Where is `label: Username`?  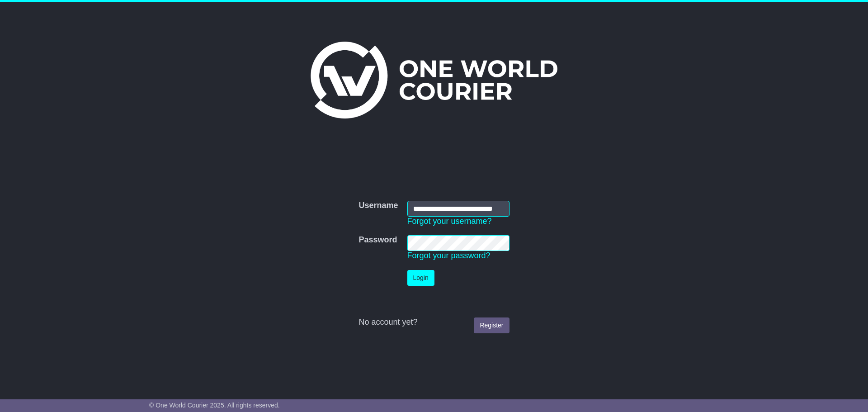 label: Username is located at coordinates (378, 206).